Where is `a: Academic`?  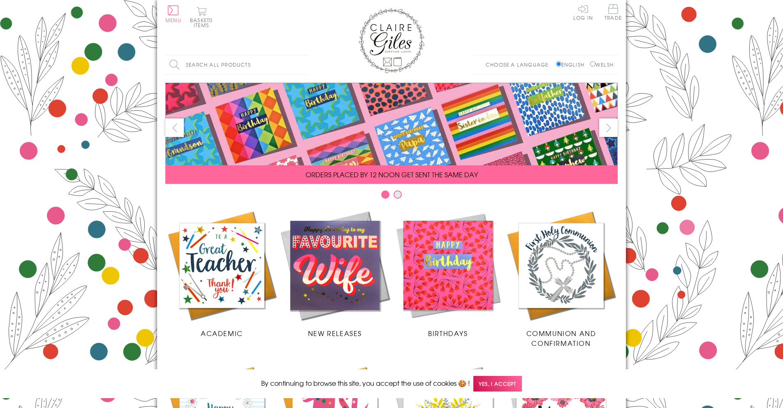
a: Academic is located at coordinates (222, 273).